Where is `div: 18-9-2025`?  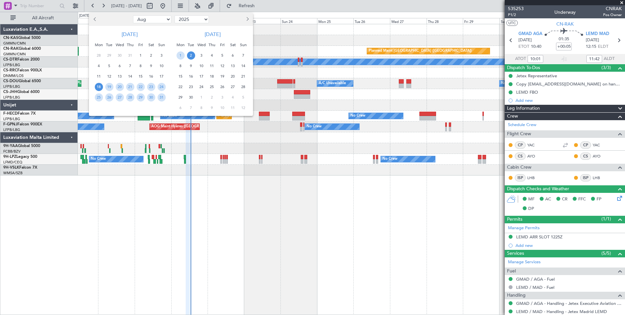
div: 18-9-2025 is located at coordinates (212, 76).